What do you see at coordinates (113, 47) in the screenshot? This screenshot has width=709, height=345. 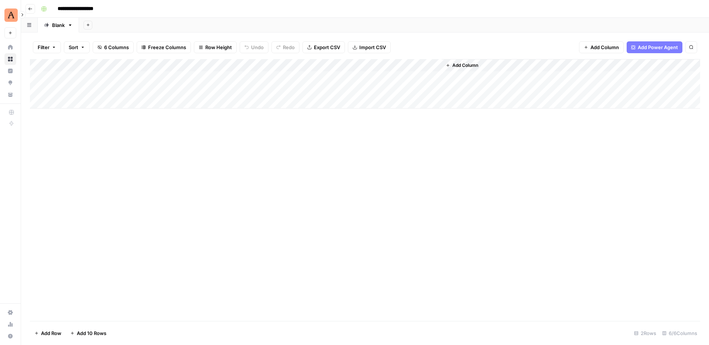 I see `button: 6 Columns` at bounding box center [113, 47].